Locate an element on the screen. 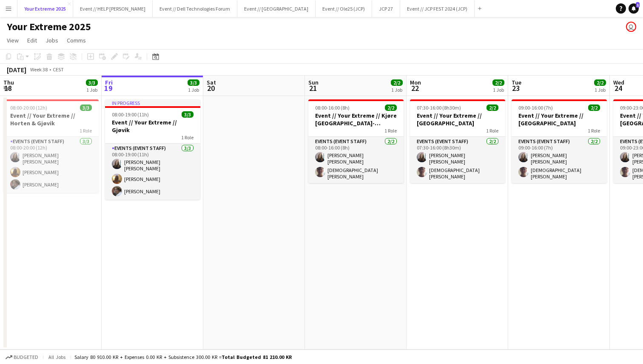 This screenshot has height=364, width=643. a: View is located at coordinates (12, 40).